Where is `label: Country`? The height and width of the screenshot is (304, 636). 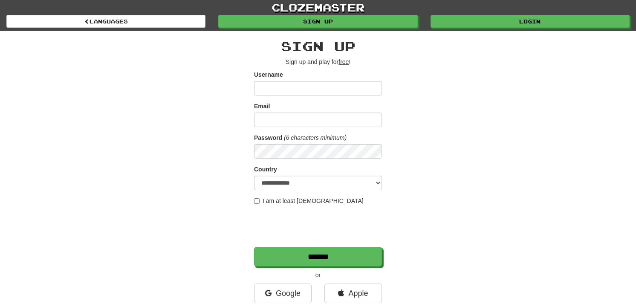 label: Country is located at coordinates (265, 169).